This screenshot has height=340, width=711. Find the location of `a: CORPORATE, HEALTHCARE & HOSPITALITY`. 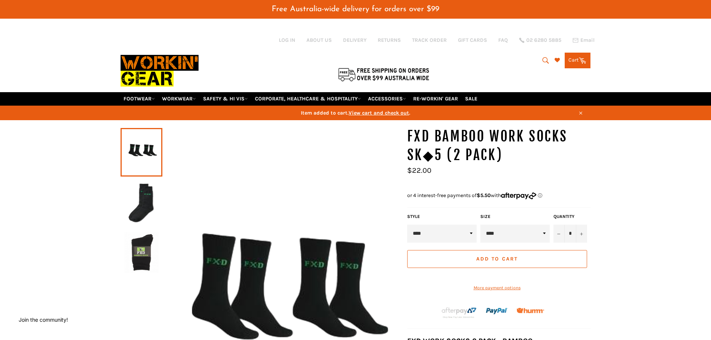

a: CORPORATE, HEALTHCARE & HOSPITALITY is located at coordinates (308, 99).